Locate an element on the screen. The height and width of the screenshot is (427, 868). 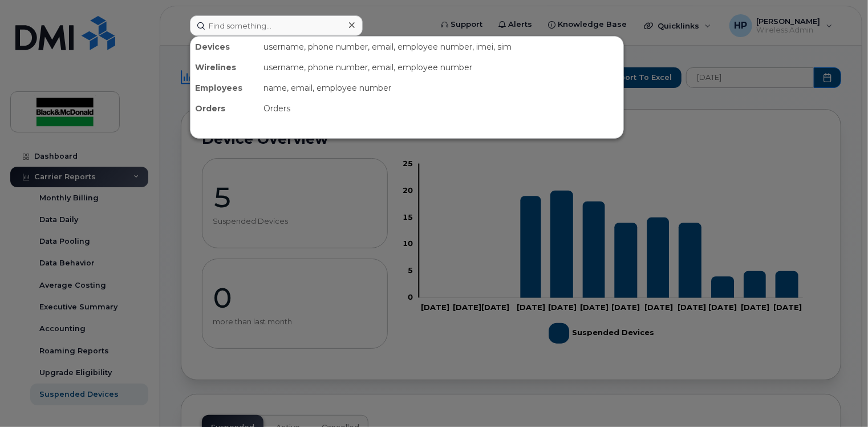
div: username, phone number, email, employee number is located at coordinates (441, 67).